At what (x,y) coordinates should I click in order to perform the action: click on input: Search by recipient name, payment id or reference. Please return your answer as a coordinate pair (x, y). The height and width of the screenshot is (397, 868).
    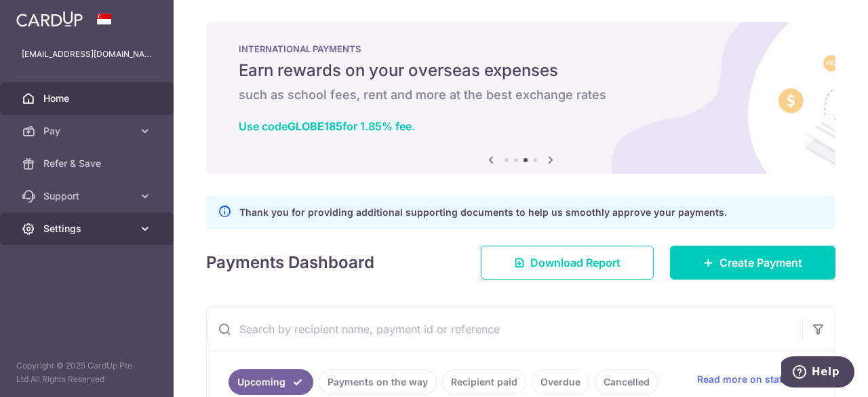
    Looking at the image, I should click on (505, 329).